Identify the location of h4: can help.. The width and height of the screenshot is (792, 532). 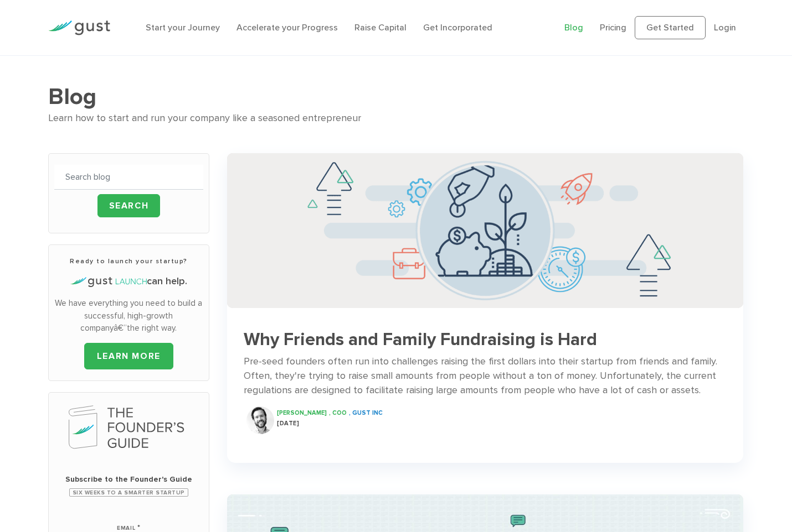
(129, 282).